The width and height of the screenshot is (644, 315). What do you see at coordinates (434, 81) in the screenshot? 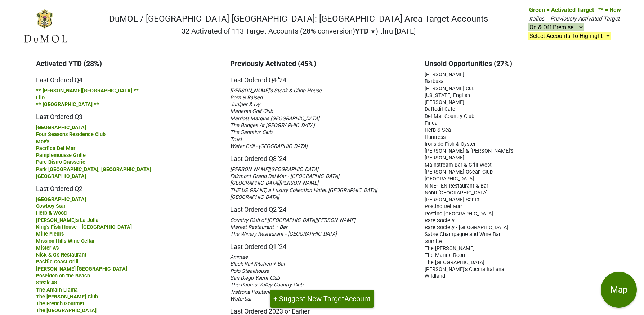
I see `span: Barbusa` at bounding box center [434, 81].